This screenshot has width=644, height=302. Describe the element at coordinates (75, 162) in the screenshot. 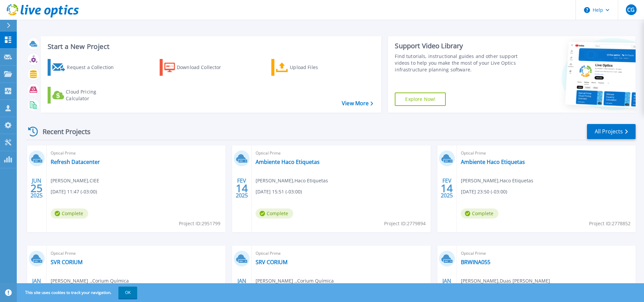

I see `a: Refresh Datacenter` at that location.